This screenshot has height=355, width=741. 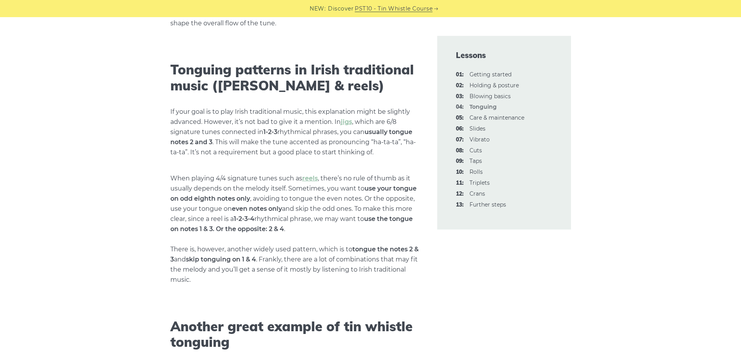 What do you see at coordinates (476, 161) in the screenshot?
I see `a: 09:Taps` at bounding box center [476, 161].